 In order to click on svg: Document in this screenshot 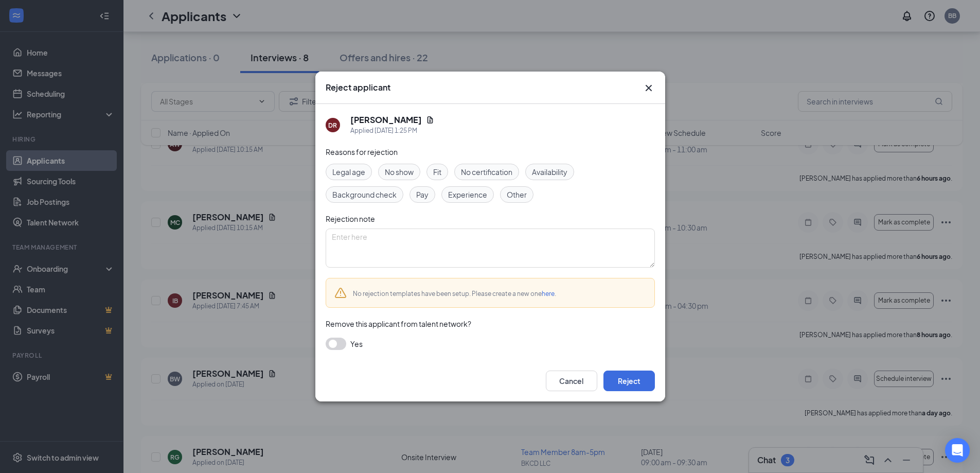, I will do `click(430, 120)`.